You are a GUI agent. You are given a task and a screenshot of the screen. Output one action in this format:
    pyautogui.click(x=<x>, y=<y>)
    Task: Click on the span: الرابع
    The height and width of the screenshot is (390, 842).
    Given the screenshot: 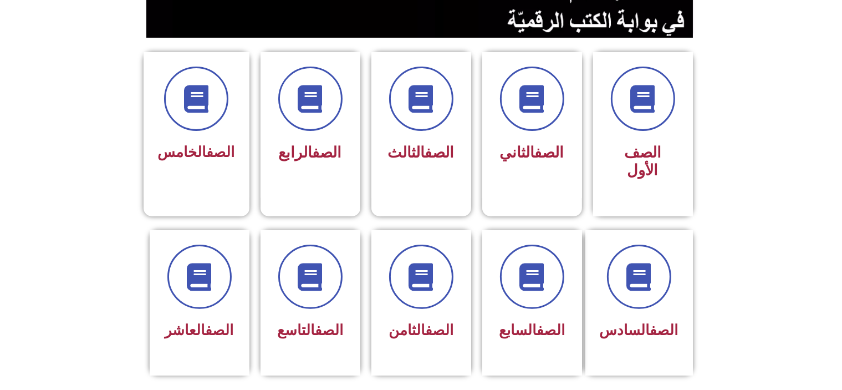 What is the action you would take?
    pyautogui.click(x=310, y=152)
    